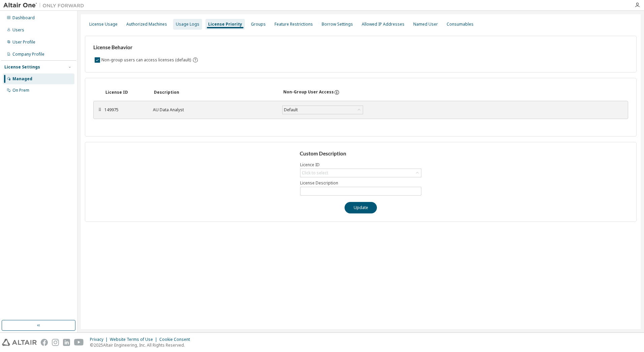 This screenshot has height=352, width=644. Describe the element at coordinates (19, 342) in the screenshot. I see `img: altair_logo.svg` at that location.